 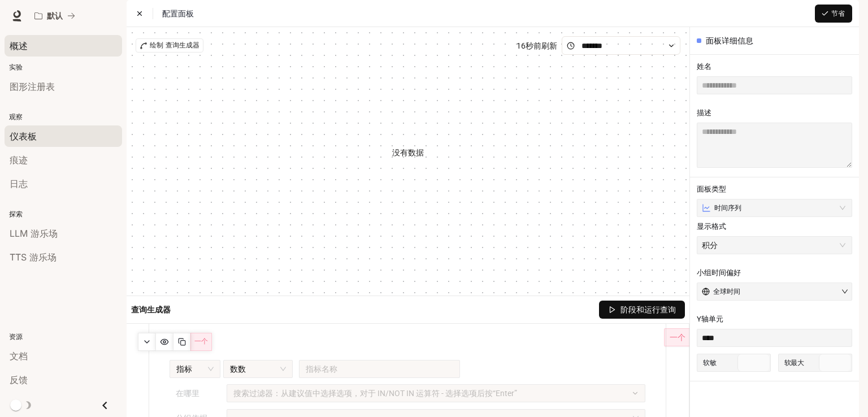 What do you see at coordinates (537, 45) in the screenshot?
I see `font: 16秒前刷新` at bounding box center [537, 45].